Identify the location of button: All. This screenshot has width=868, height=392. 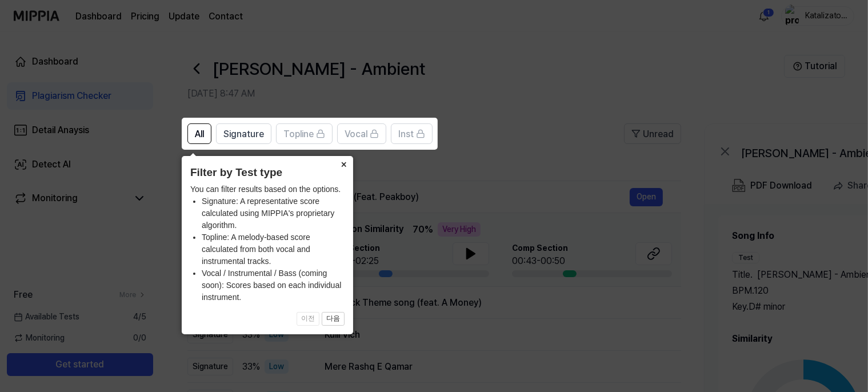
(199, 134).